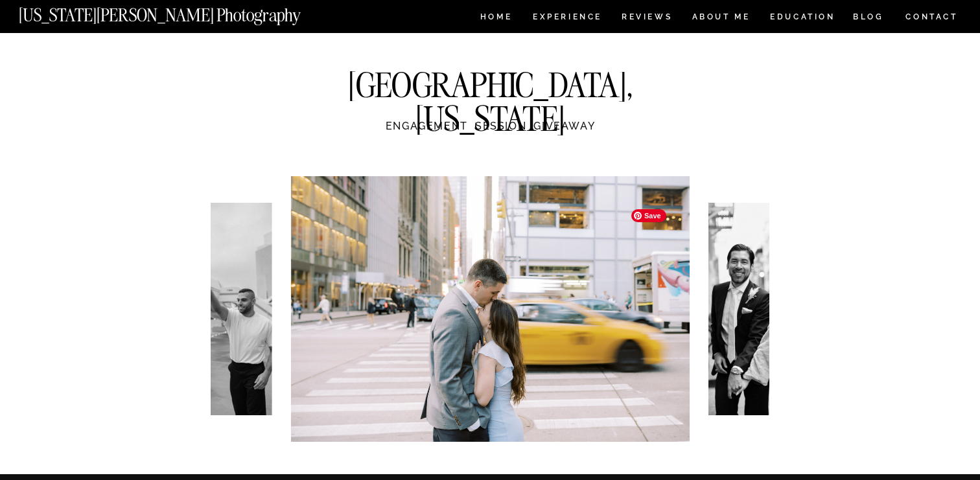  What do you see at coordinates (932, 17) in the screenshot?
I see `nav: CONTACT` at bounding box center [932, 17].